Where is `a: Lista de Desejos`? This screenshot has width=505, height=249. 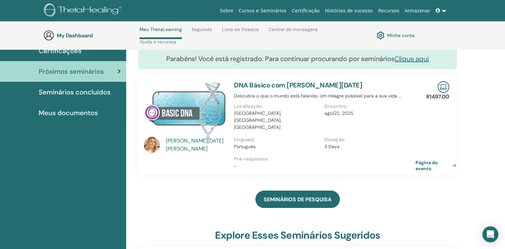
a: Lista de Desejos is located at coordinates (240, 32).